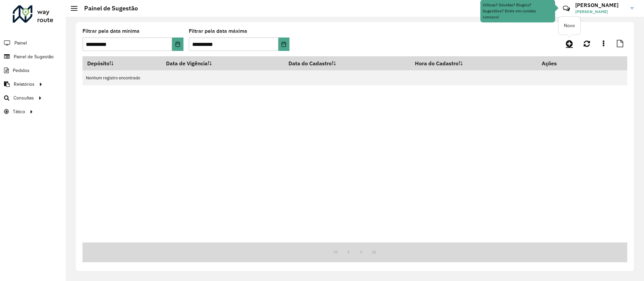 This screenshot has width=644, height=281. I want to click on th: Depósito, so click(122, 63).